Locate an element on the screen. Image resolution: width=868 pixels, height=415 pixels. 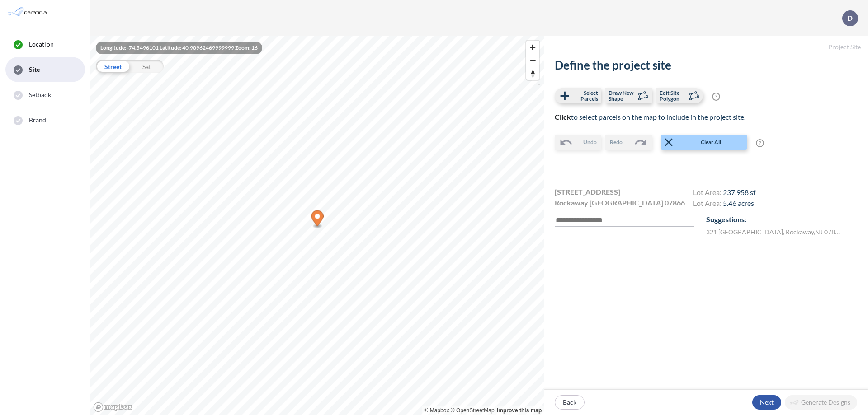
span: Draw New Shape is located at coordinates (622, 96).